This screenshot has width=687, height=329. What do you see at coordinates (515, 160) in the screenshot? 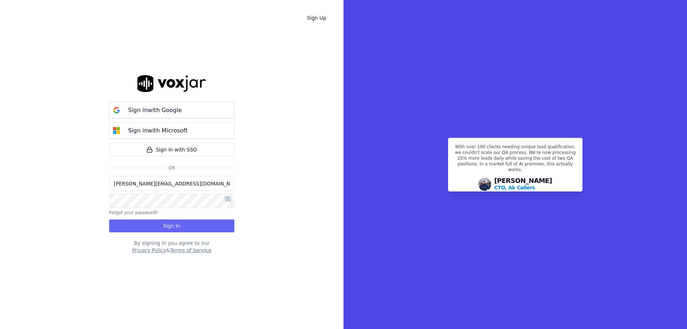
I see `p: With over 100 clients needing unique lead qualification, we couldn't scale our QA process. We're ...` at bounding box center [515, 160].